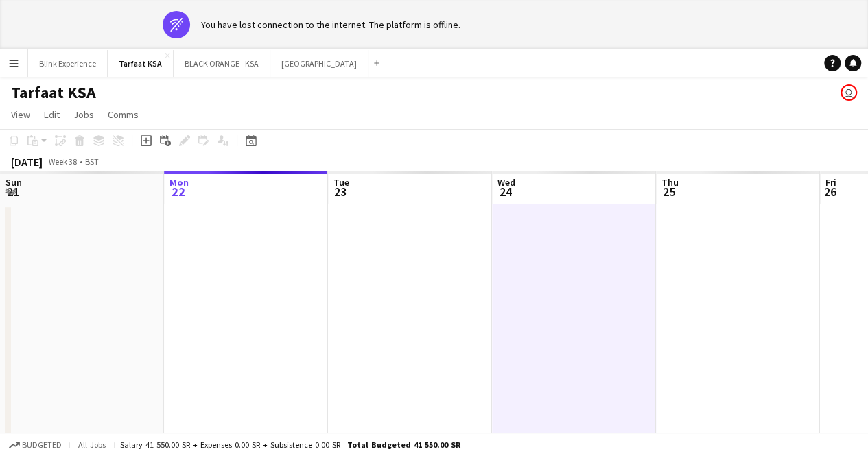 This screenshot has height=456, width=868. I want to click on span: Jobs, so click(84, 115).